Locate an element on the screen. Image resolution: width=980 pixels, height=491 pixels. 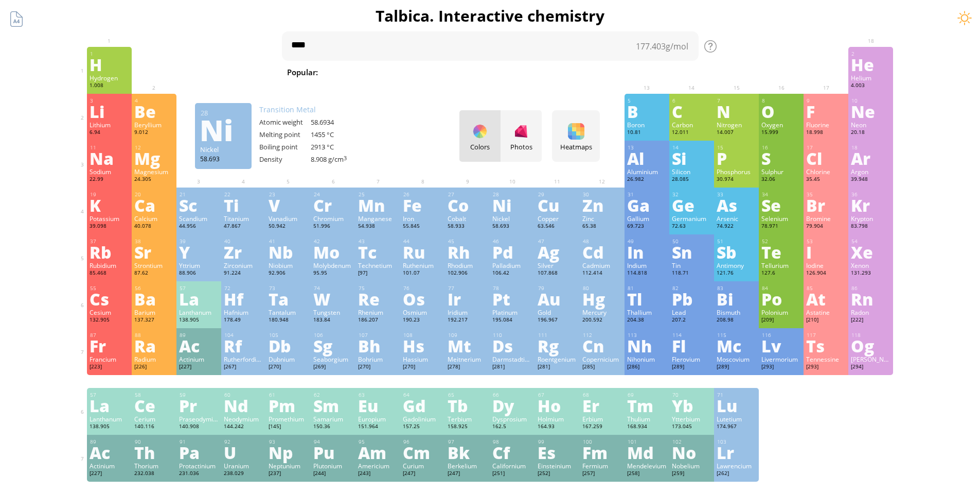
div: Technetium is located at coordinates (378, 265).